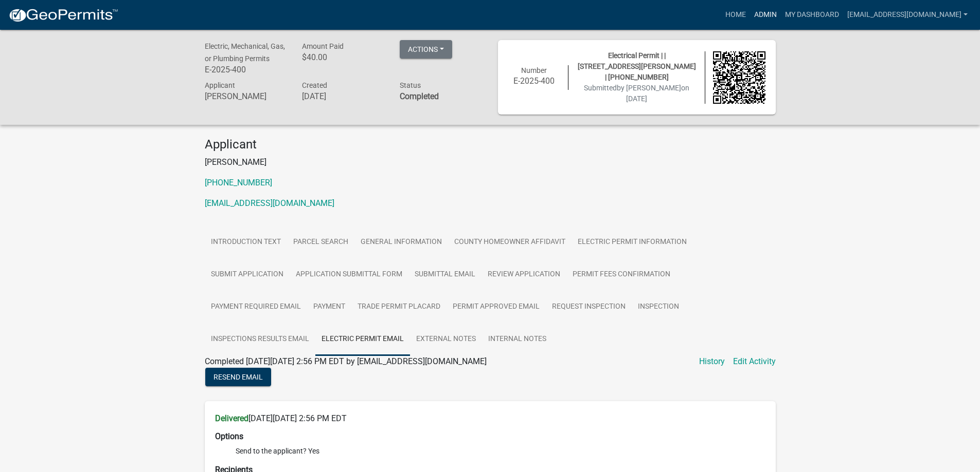 Image resolution: width=980 pixels, height=472 pixels. What do you see at coordinates (659, 307) in the screenshot?
I see `a: Inspection` at bounding box center [659, 307].